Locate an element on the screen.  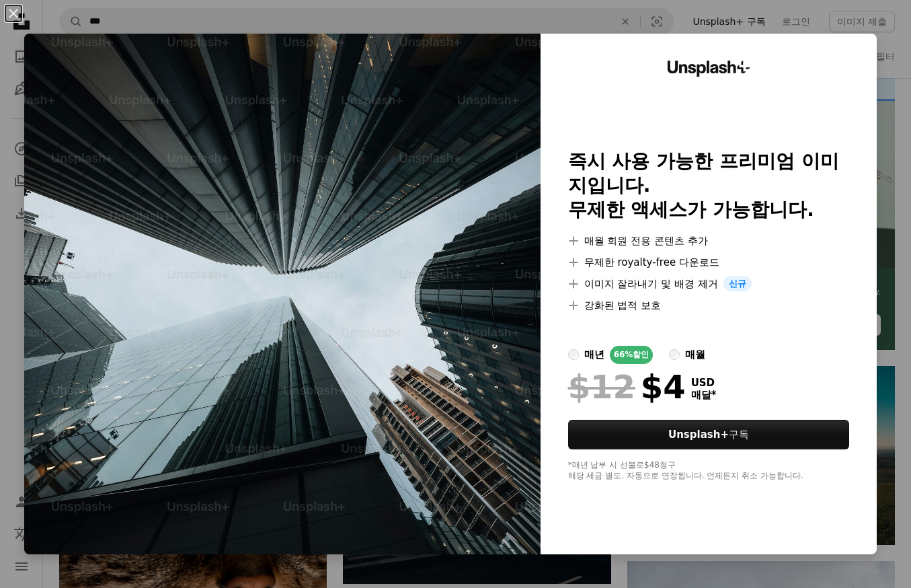
button: Unsplash+구독 is located at coordinates (709, 434).